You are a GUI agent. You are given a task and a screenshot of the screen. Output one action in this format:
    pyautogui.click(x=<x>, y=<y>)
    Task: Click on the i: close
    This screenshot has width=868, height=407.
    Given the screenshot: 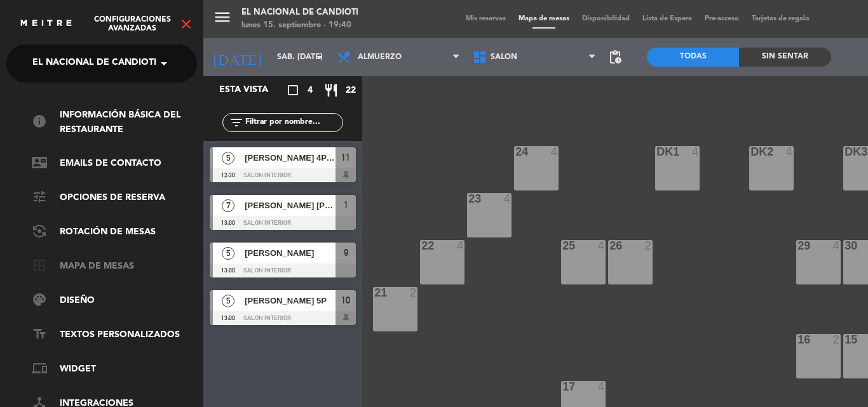 What is the action you would take?
    pyautogui.click(x=186, y=24)
    